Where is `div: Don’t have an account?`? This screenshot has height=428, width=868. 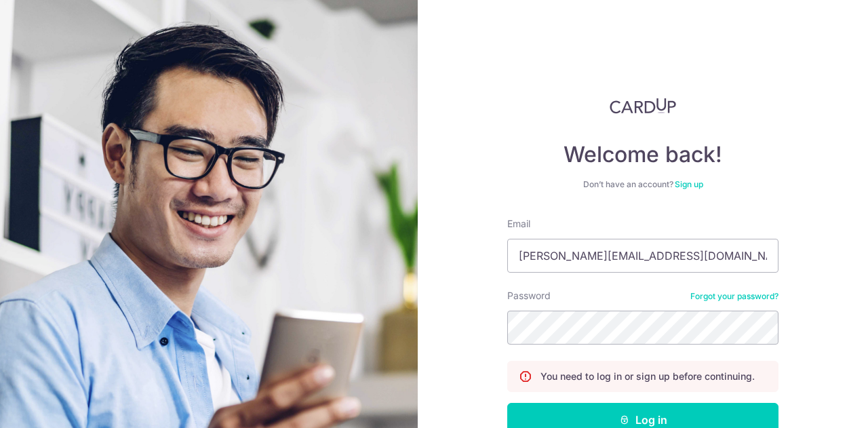 div: Don’t have an account? is located at coordinates (643, 184).